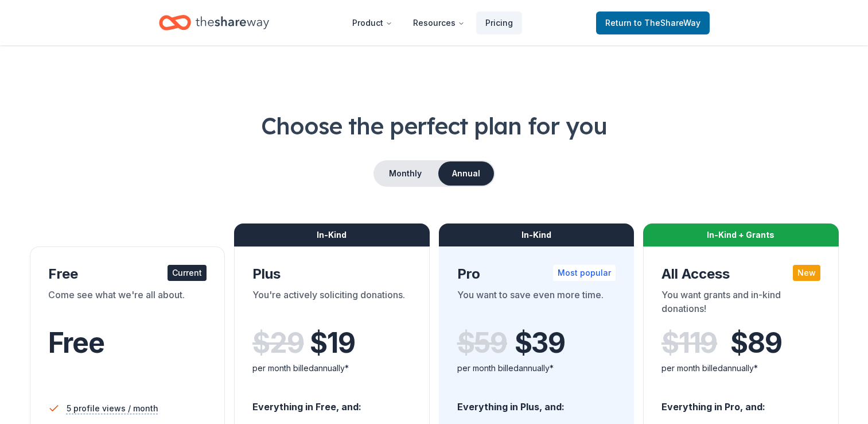  What do you see at coordinates (332, 402) in the screenshot?
I see `div: Everything in Free, and:` at bounding box center [332, 402].